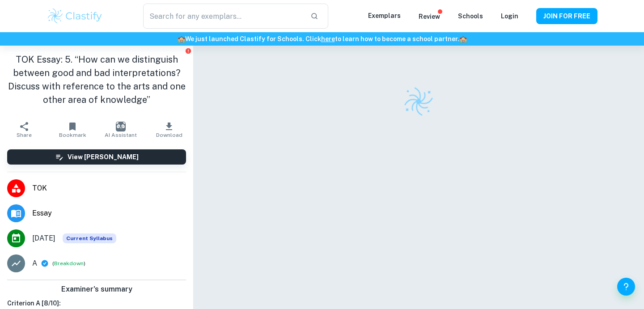  I want to click on p: Review, so click(429, 17).